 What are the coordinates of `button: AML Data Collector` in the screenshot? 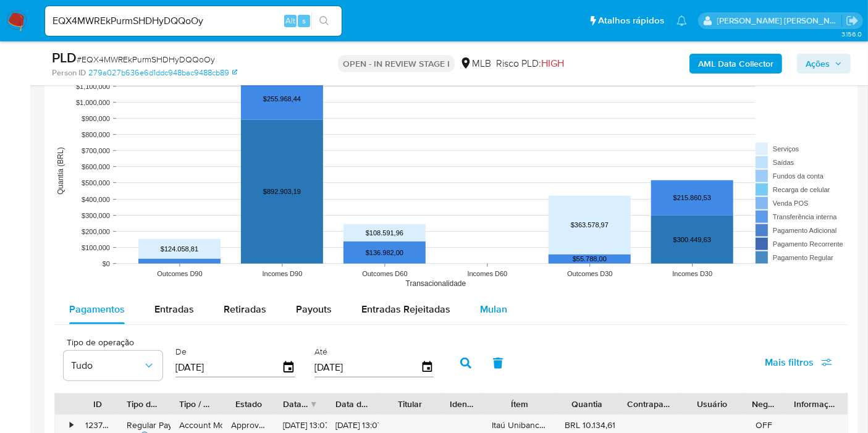 It's located at (736, 63).